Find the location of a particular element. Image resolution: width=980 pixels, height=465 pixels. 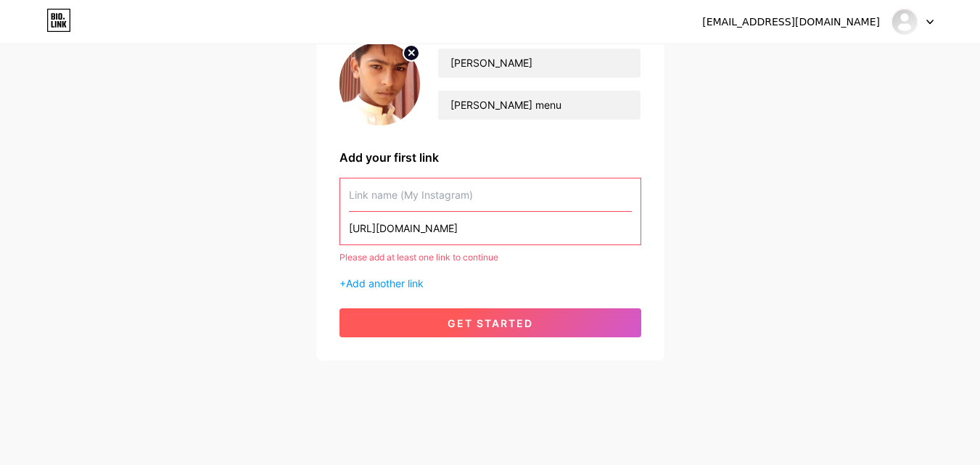

button: get started is located at coordinates (490, 323).